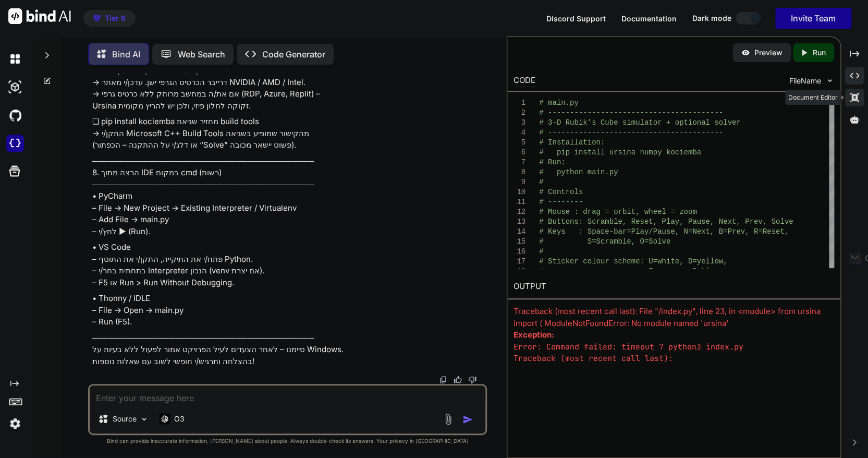  What do you see at coordinates (15, 59) in the screenshot?
I see `img: darkChat` at bounding box center [15, 59].